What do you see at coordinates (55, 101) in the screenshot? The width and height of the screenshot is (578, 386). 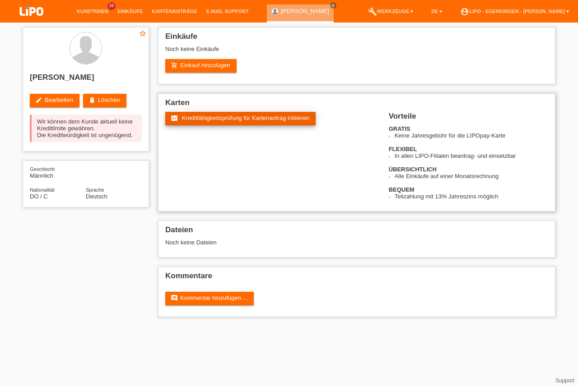 I see `a: editBearbeiten` at bounding box center [55, 101].